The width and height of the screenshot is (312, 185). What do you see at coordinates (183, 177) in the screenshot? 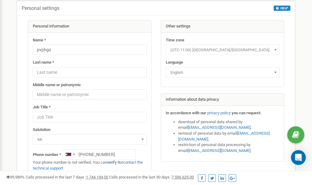
I see `u: 7 596 625,00` at bounding box center [183, 177].